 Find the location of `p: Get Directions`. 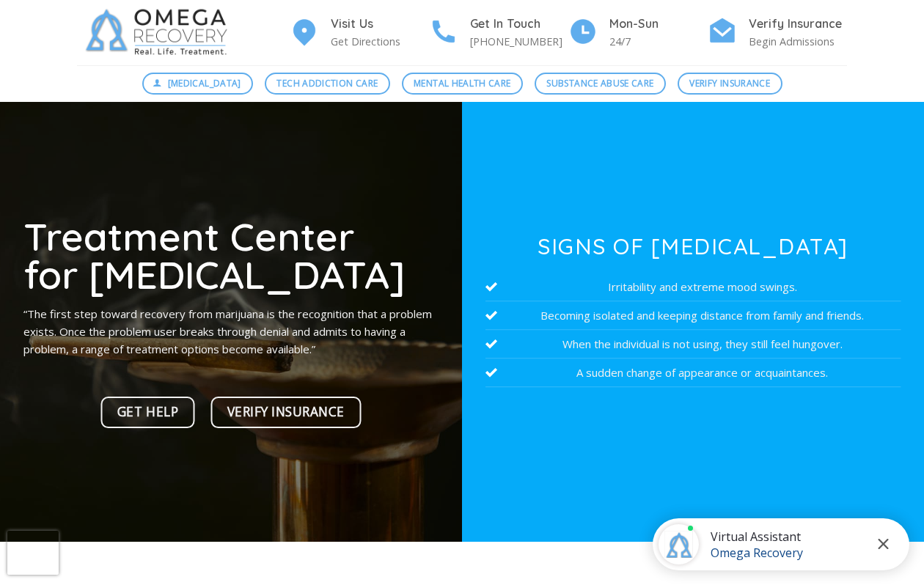

p: Get Directions is located at coordinates (380, 41).